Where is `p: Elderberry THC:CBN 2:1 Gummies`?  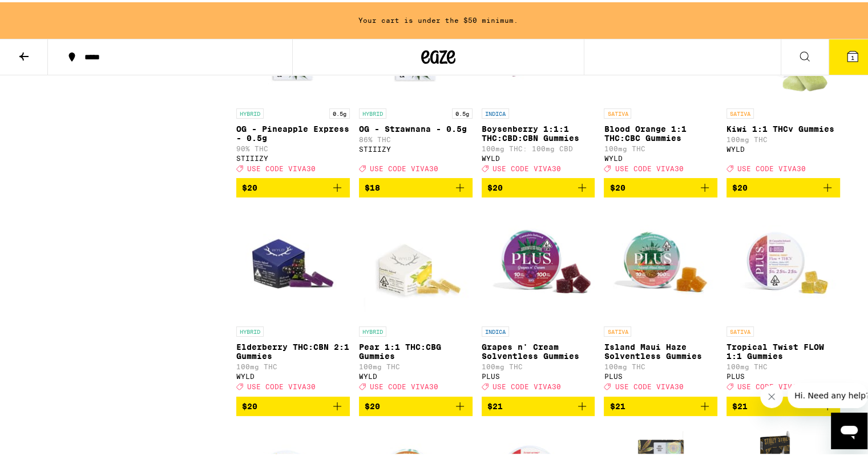
p: Elderberry THC:CBN 2:1 Gummies is located at coordinates (293, 349).